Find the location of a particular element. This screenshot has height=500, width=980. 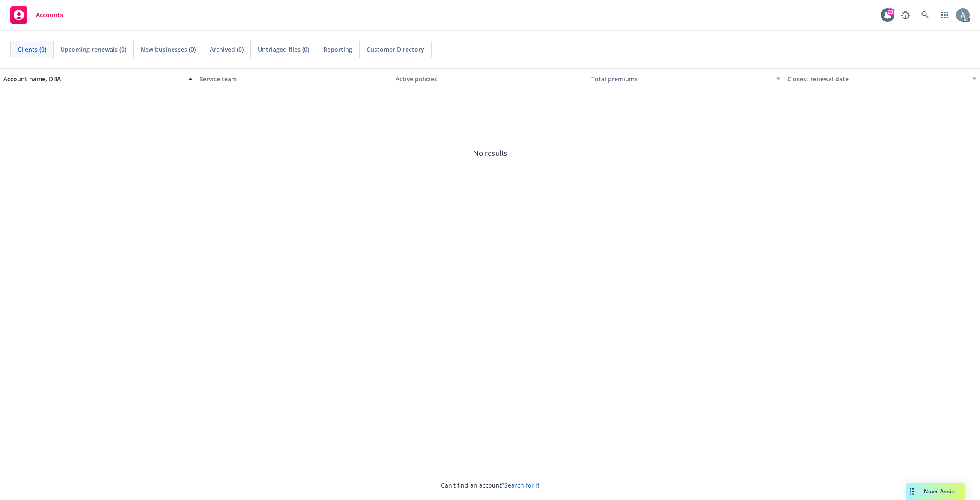

button: Total premiums is located at coordinates (686, 79).